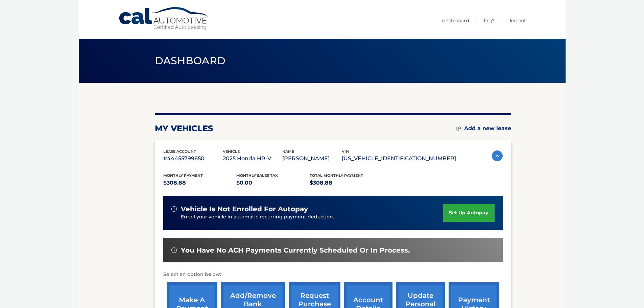 The height and width of the screenshot is (308, 644). Describe the element at coordinates (459, 128) in the screenshot. I see `img: add.svg` at that location.